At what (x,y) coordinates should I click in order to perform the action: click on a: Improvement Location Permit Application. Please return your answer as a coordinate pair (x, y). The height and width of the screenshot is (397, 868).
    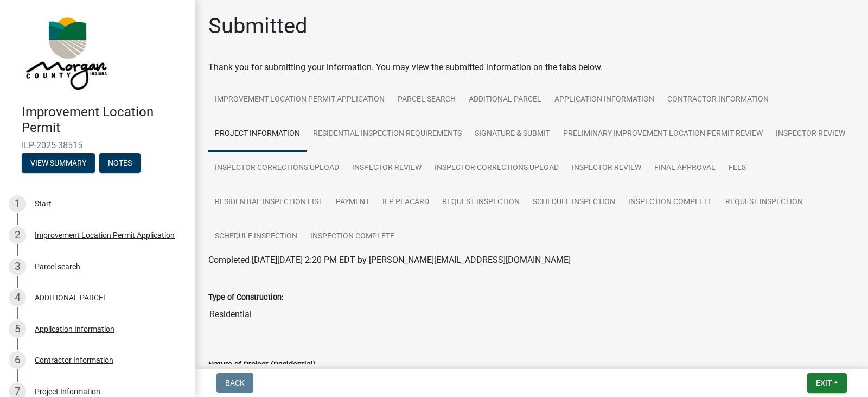
    Looking at the image, I should click on (300, 100).